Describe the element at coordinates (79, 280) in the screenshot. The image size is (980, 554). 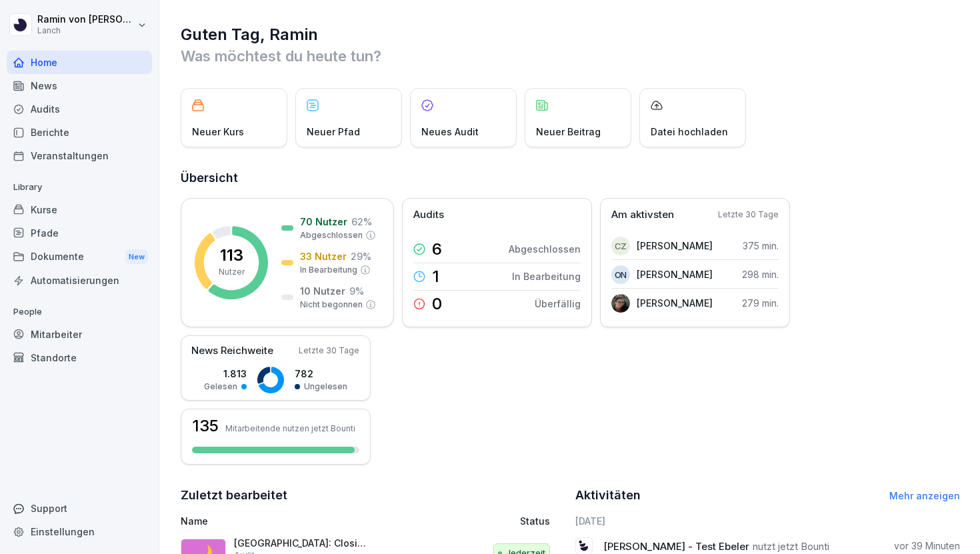
I see `div: Automatisierungen` at that location.